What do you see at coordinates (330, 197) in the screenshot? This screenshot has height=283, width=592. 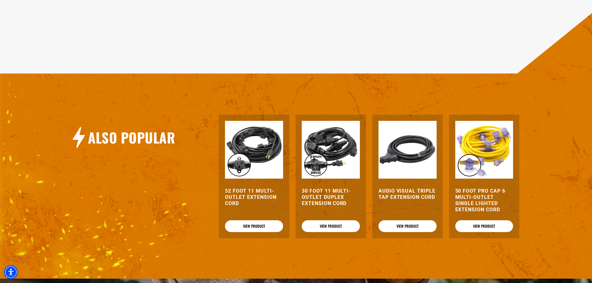 I see `h3: 30 Foot 11 Multi-Outlet Duplex Extension Cord` at bounding box center [330, 197].